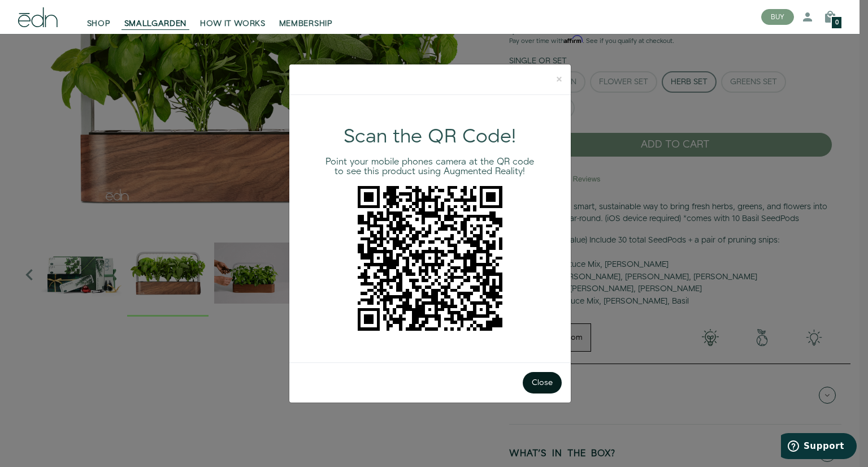  I want to click on h1: Scan the QR Code!, so click(430, 136).